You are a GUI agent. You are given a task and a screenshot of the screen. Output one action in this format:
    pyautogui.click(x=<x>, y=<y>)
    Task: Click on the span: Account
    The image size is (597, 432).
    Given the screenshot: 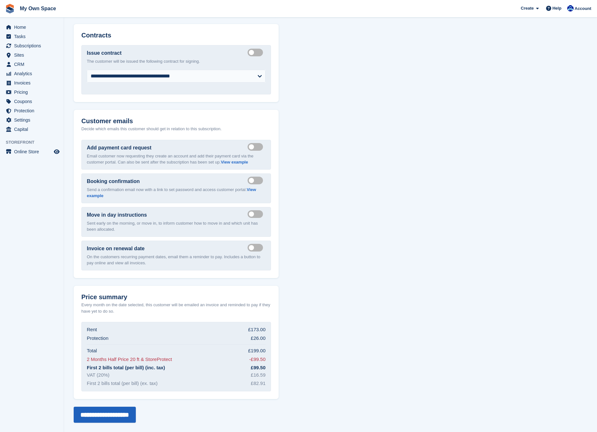 What is the action you would take?
    pyautogui.click(x=583, y=9)
    